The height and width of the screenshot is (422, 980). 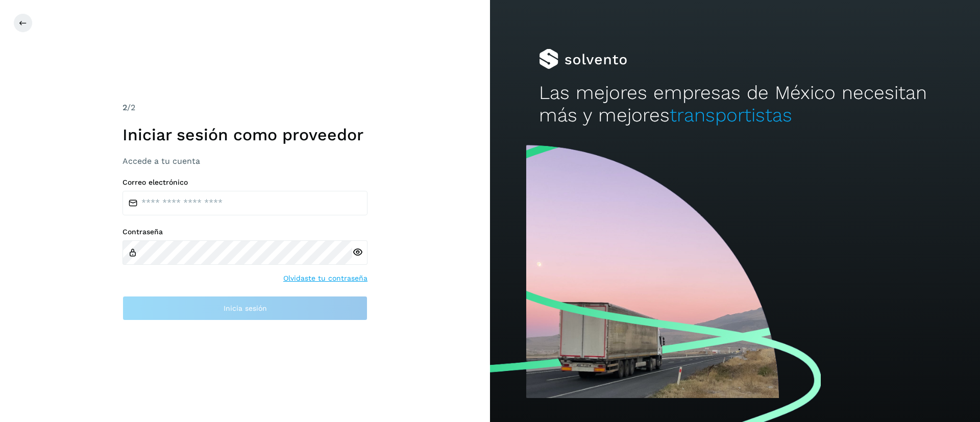 I want to click on label: Contraseña, so click(x=245, y=232).